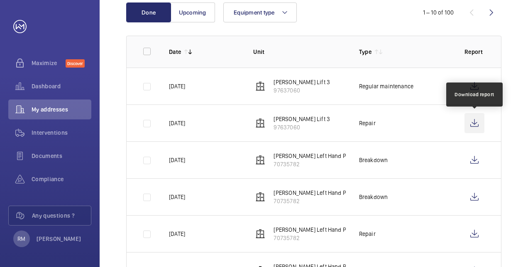 The image size is (528, 267). I want to click on span: Compliance, so click(61, 179).